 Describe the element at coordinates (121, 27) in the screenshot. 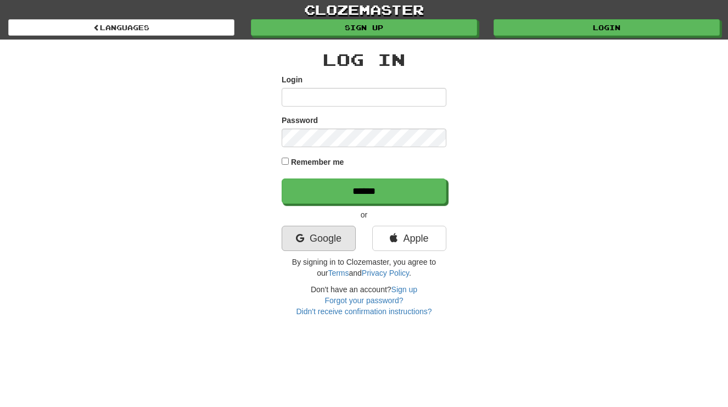

I see `a: Languages` at that location.